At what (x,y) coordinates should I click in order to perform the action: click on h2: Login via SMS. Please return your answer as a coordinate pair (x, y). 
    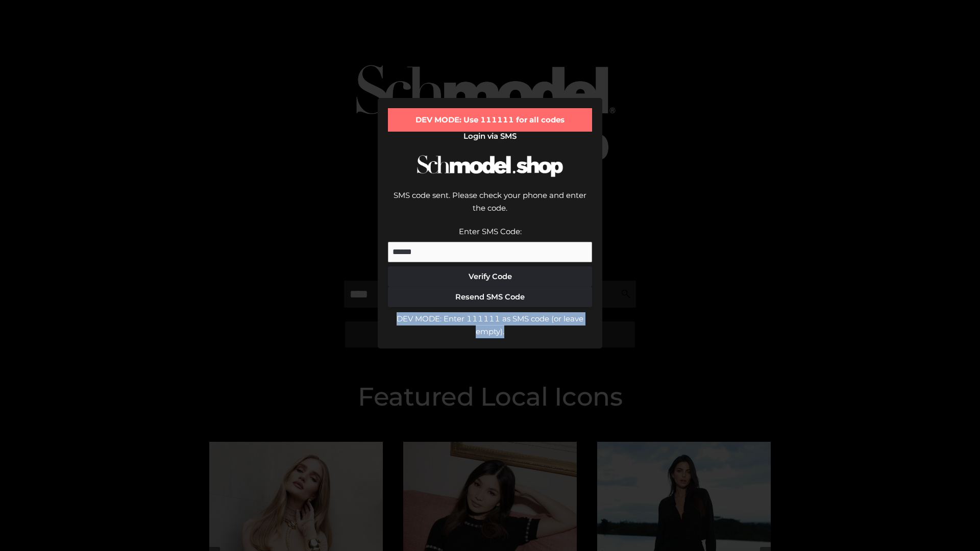
    Looking at the image, I should click on (490, 136).